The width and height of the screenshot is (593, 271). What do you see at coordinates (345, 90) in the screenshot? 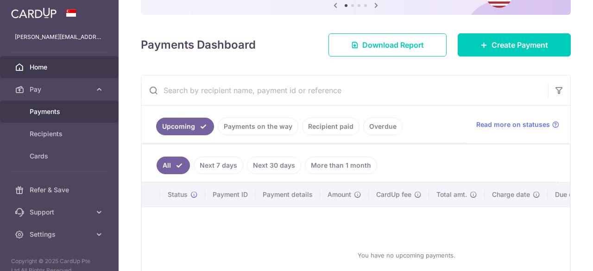
I see `input: Search by recipient name, payment id or reference` at bounding box center [345, 90].